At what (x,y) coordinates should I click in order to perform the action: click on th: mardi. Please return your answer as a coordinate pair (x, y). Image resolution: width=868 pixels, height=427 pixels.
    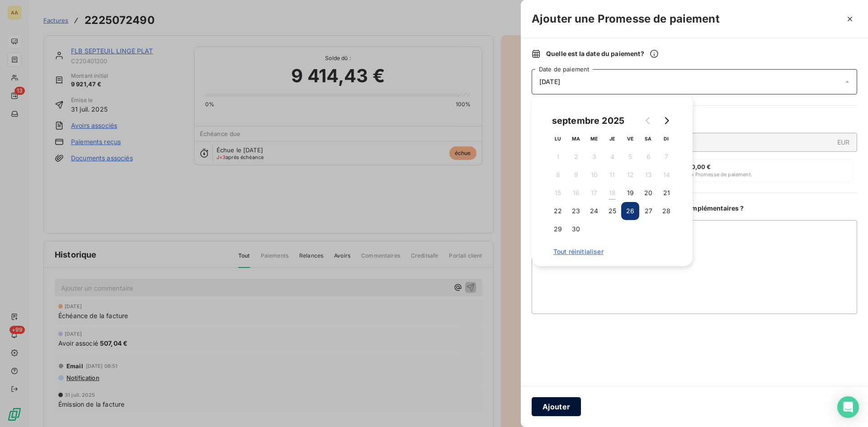
    Looking at the image, I should click on (576, 139).